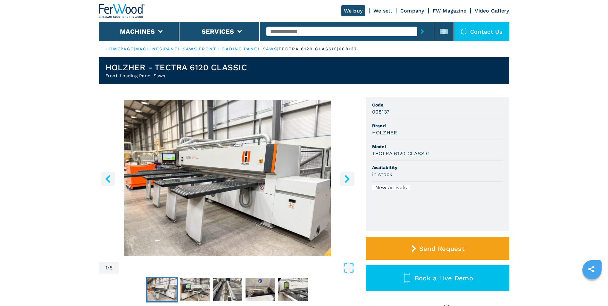 This screenshot has height=306, width=608. What do you see at coordinates (383, 11) in the screenshot?
I see `a: We sell` at bounding box center [383, 11].